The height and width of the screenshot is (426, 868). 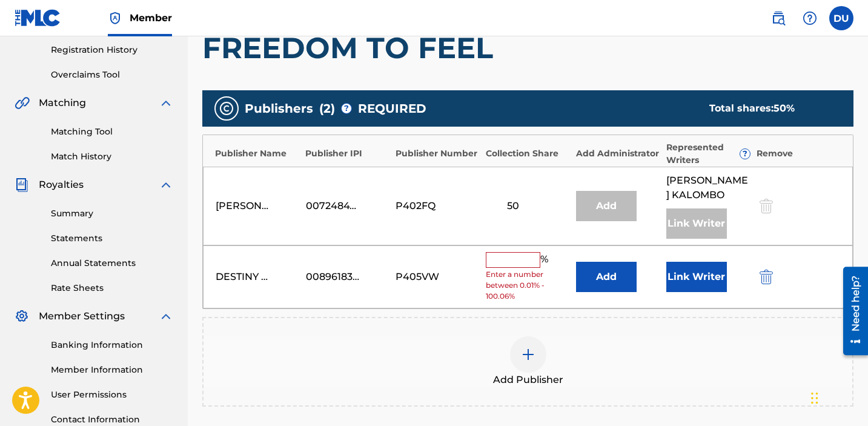 I want to click on div: Help, so click(x=809, y=18).